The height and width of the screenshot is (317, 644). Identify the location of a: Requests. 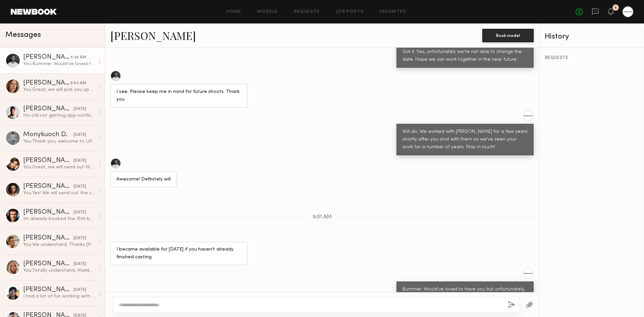
(307, 12).